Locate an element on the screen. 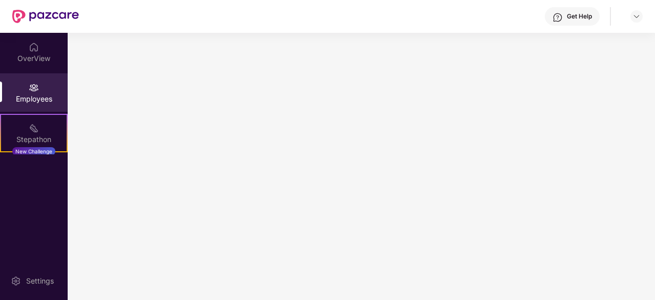 Image resolution: width=655 pixels, height=300 pixels. img: svg+xml;base64,PHN2ZyB4bWxucz0iaHR0cDovL3d3dy53My5vcmcvMjAwMC9zdmciIHdpZHRoPSIyMSIgaGVpZ2h0PSIyMC... is located at coordinates (34, 128).